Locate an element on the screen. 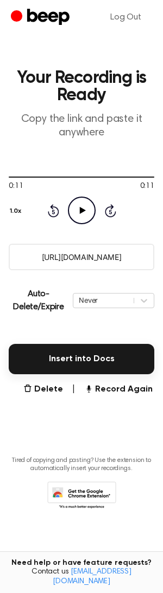 Image resolution: width=163 pixels, height=593 pixels. p: Tired of copying and pasting? Use the extension to automatically insert your recordings. is located at coordinates (81, 465).